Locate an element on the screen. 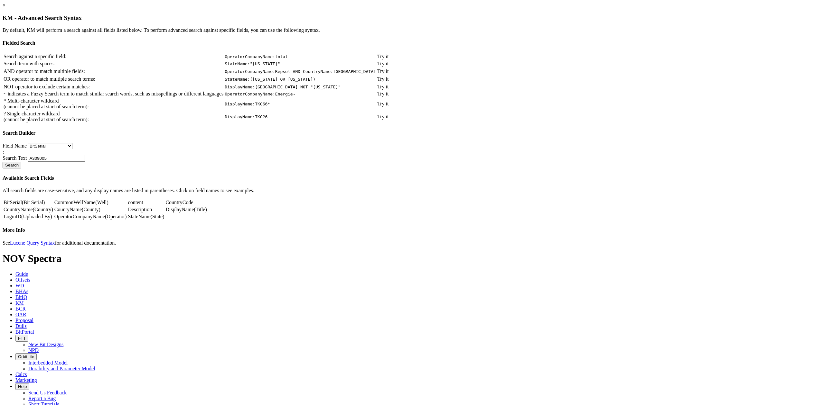 This screenshot has width=824, height=405. a: Lucene Query Syntax is located at coordinates (32, 243).